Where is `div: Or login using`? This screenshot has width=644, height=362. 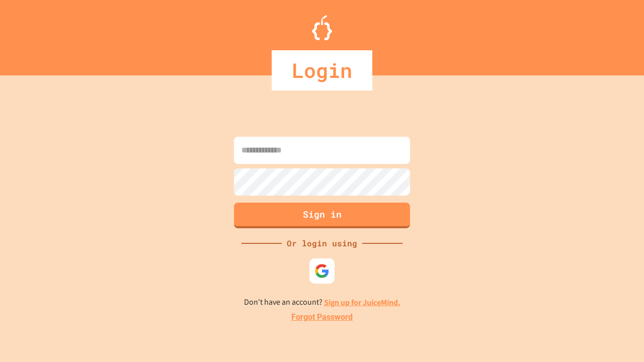
div: Or login using is located at coordinates (322, 243).